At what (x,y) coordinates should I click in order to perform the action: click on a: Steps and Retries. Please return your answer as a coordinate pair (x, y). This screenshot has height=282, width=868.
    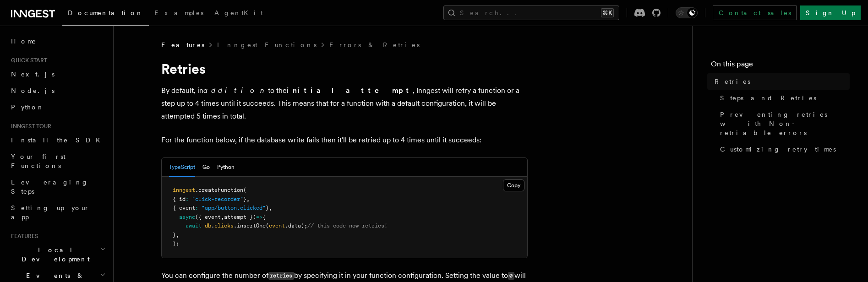
    Looking at the image, I should click on (783, 98).